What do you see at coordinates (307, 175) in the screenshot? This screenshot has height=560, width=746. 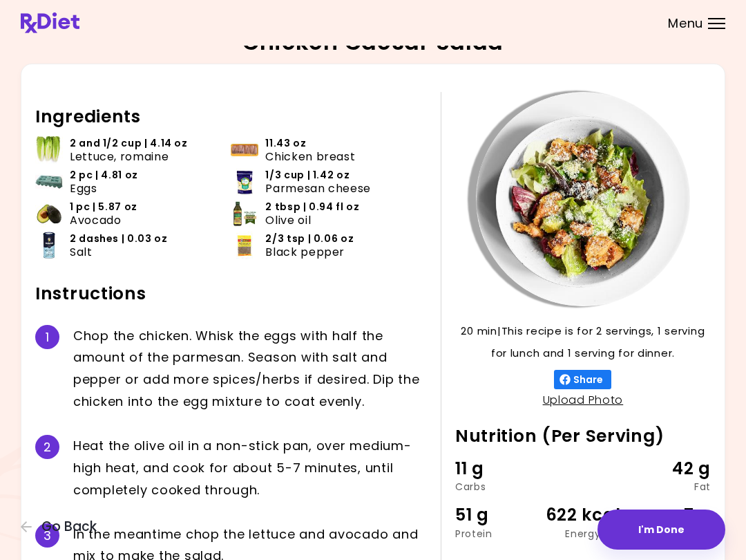 I see `span: 1/3 cup | 1.42 oz` at bounding box center [307, 175].